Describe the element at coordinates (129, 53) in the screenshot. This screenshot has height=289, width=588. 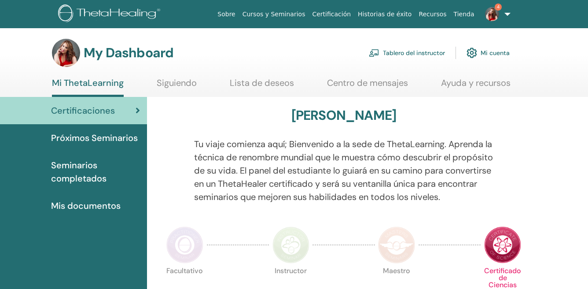
I see `h3: My Dashboard` at that location.